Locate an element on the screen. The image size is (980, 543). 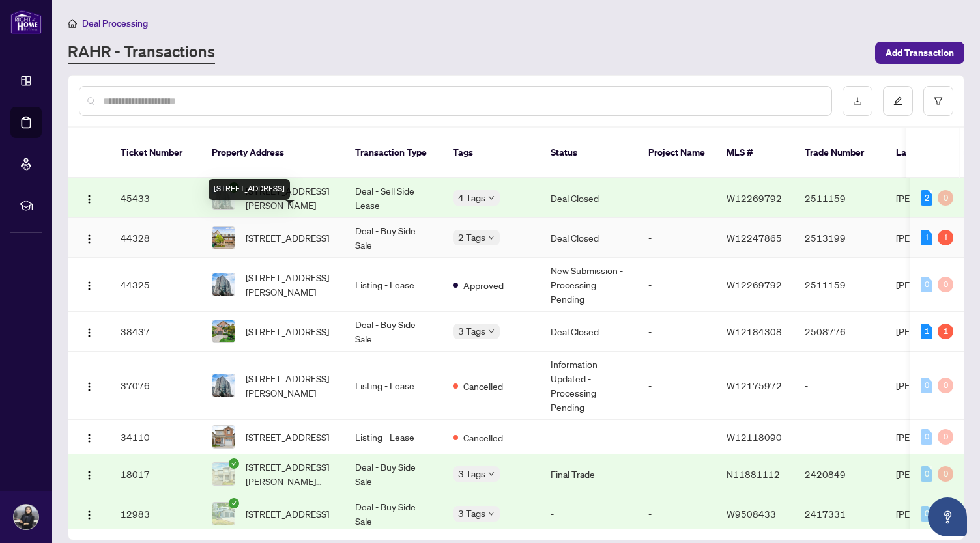
span: Cancelled is located at coordinates (482, 386).